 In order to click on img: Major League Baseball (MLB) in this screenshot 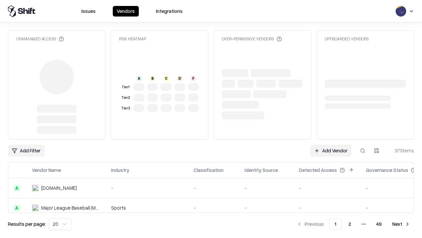, I will do `click(35, 208)`.